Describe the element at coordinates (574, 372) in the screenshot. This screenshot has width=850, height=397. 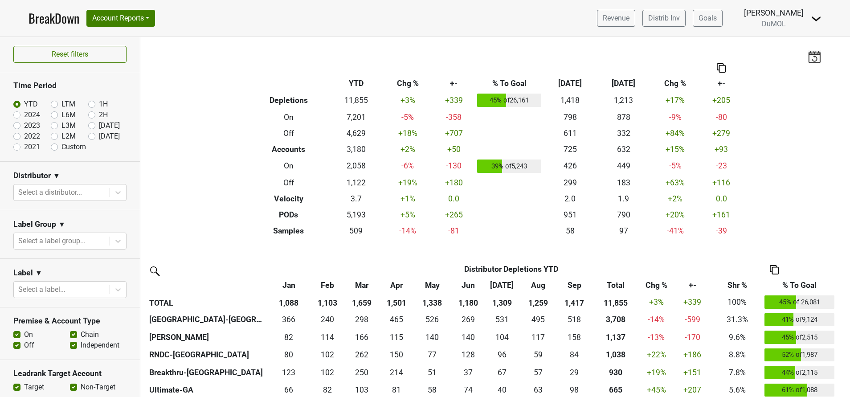
I see `td: 28.67` at that location.